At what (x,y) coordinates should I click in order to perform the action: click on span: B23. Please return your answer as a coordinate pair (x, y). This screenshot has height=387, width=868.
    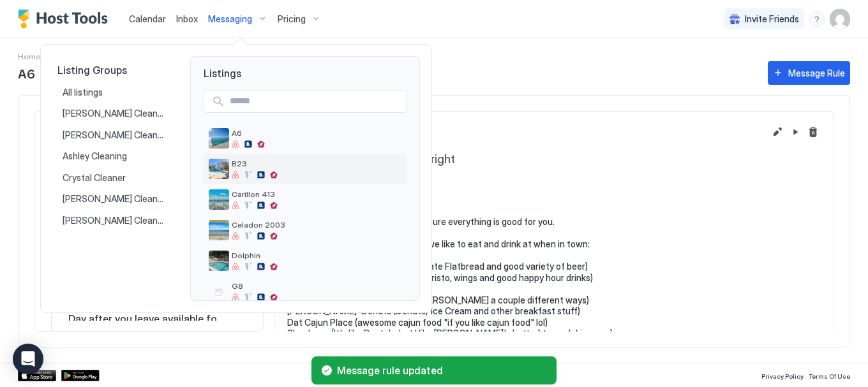
    Looking at the image, I should click on (316, 164).